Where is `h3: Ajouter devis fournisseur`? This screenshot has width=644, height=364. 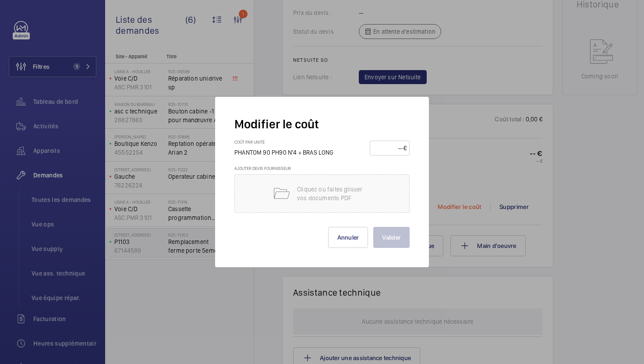
h3: Ajouter devis fournisseur is located at coordinates (322, 170).